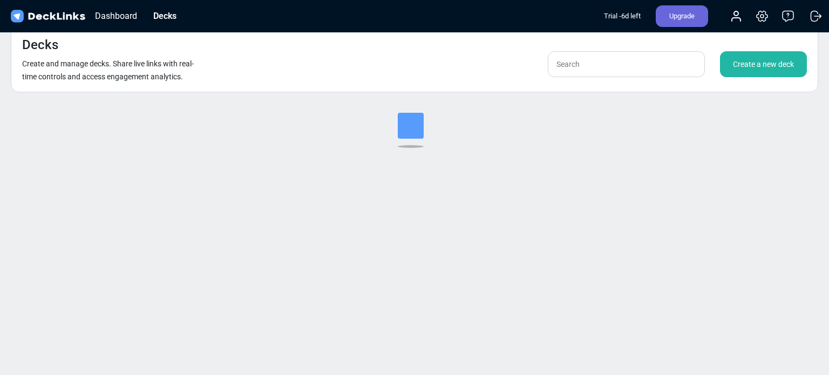 This screenshot has height=375, width=829. I want to click on input: Search, so click(626, 64).